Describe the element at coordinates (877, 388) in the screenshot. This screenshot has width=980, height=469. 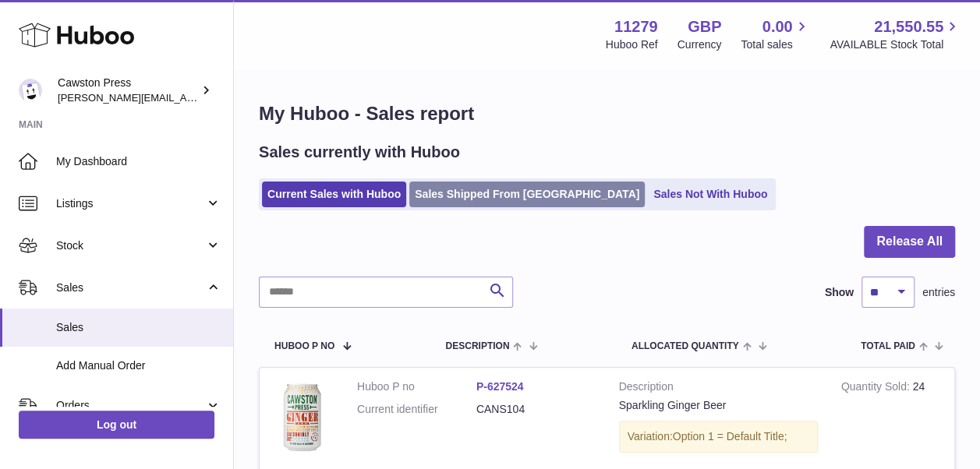
I see `strong: Quantity Sold` at that location.